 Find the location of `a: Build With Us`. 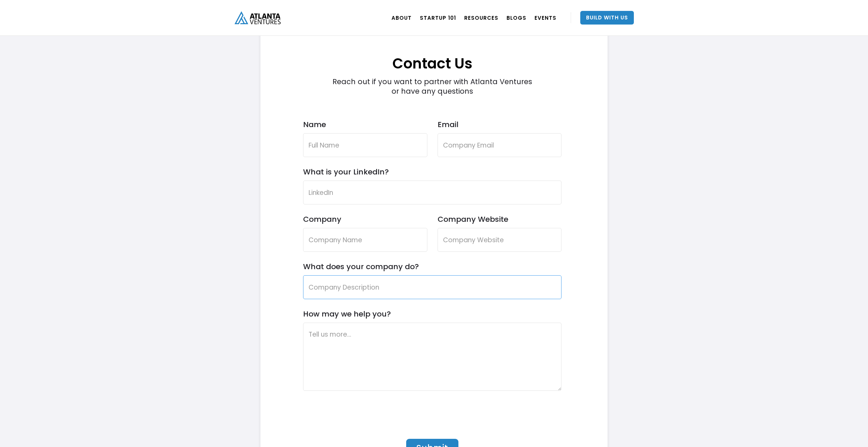

a: Build With Us is located at coordinates (607, 18).